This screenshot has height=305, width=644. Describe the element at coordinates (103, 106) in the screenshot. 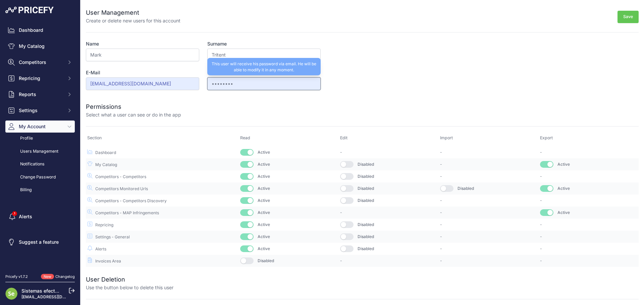

I see `span: Permissions` at that location.